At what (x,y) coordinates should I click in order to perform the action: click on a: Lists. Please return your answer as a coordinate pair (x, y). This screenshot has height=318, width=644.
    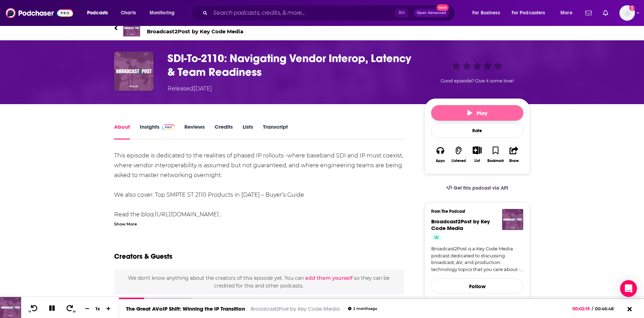
    Looking at the image, I should click on (248, 131).